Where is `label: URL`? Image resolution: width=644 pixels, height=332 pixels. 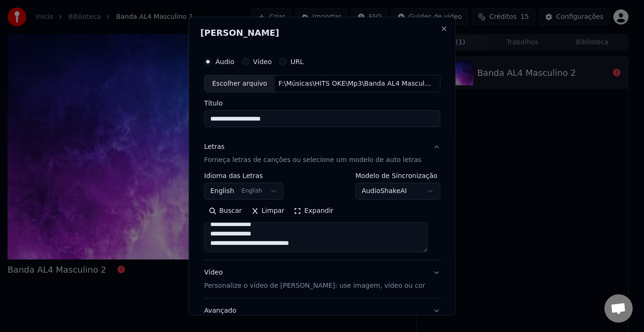 label: URL is located at coordinates (297, 61).